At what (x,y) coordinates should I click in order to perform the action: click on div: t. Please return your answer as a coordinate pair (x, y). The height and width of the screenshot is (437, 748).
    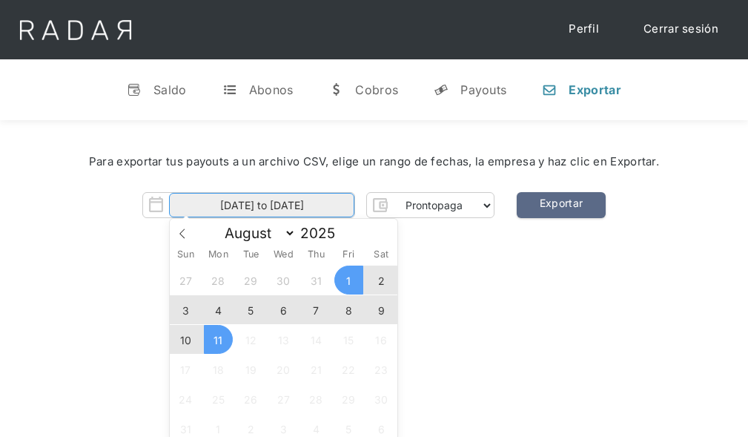
    Looking at the image, I should click on (230, 90).